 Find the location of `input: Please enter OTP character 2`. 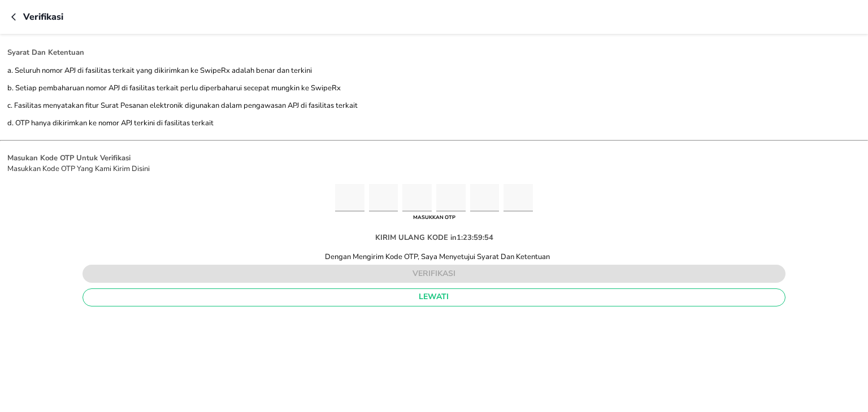

input: Please enter OTP character 2 is located at coordinates (384, 198).